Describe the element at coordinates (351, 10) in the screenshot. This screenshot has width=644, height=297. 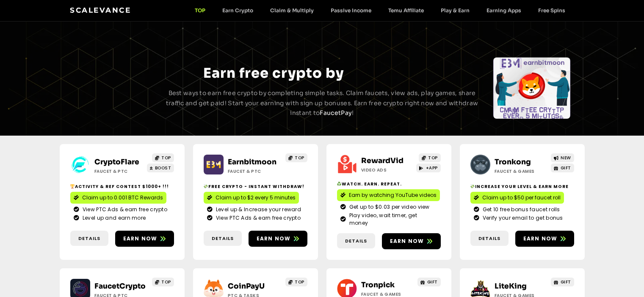
I see `a: Passive Income` at that location.